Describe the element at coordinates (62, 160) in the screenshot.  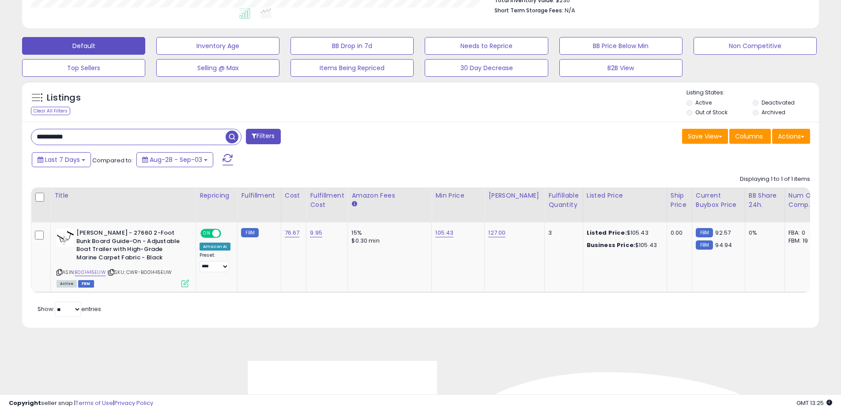
I see `span: Last 7 Days` at that location.